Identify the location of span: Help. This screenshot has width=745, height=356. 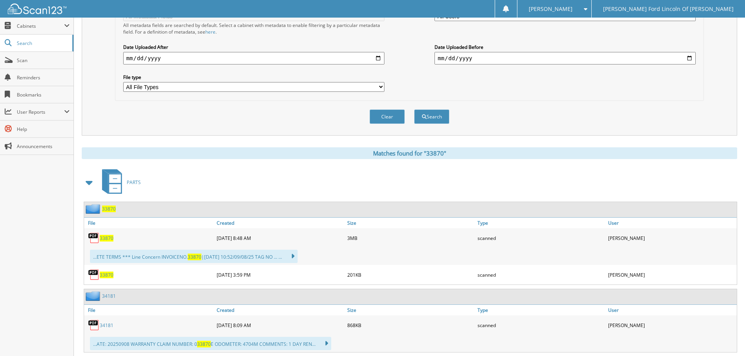
(43, 129).